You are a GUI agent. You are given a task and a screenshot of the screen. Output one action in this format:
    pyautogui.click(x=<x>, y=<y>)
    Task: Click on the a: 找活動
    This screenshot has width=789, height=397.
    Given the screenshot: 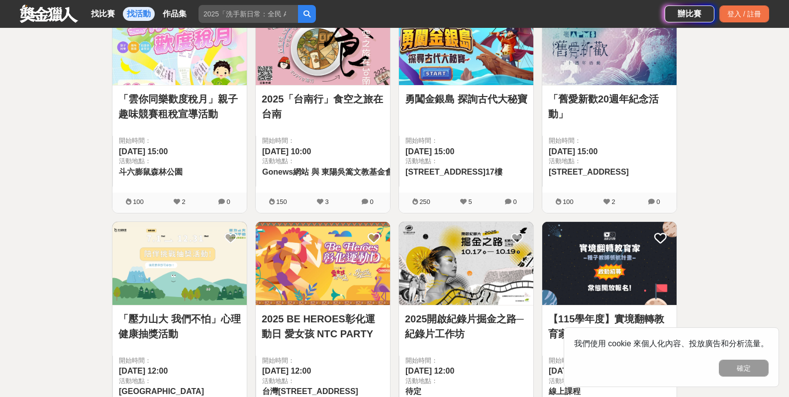 What is the action you would take?
    pyautogui.click(x=139, y=14)
    